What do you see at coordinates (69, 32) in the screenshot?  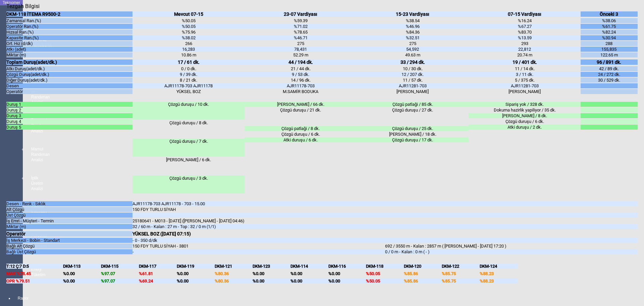 I see `div: Hızsal Ran.(%)` at bounding box center [69, 32].